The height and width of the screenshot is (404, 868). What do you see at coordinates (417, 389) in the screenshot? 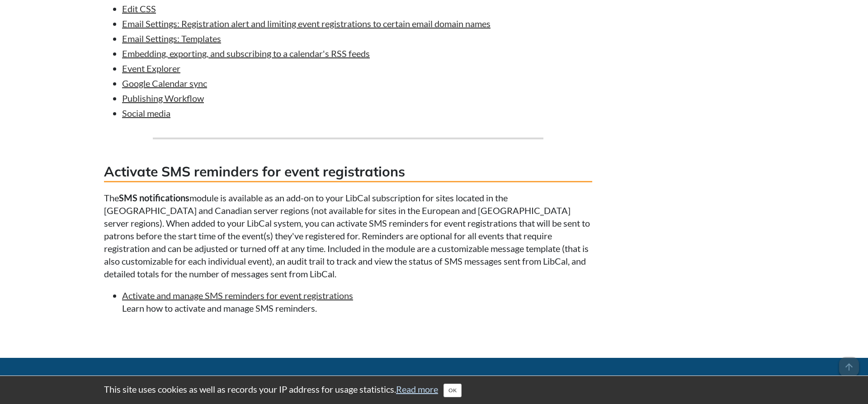
I see `a: Read more` at bounding box center [417, 389].